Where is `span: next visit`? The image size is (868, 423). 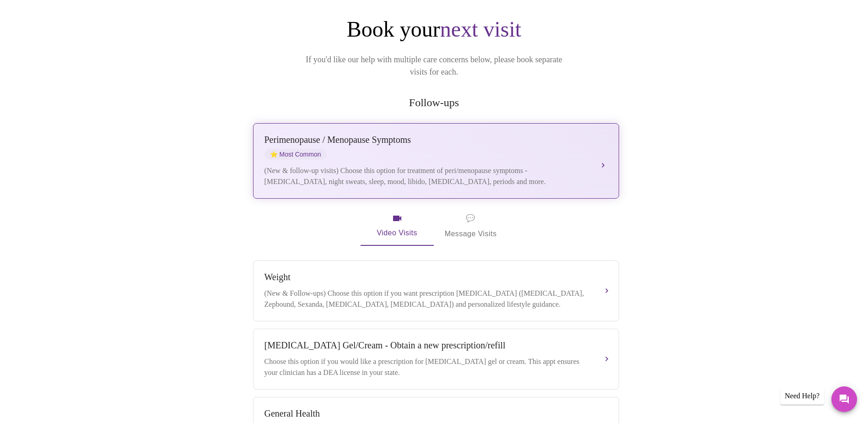 span: next visit is located at coordinates (481, 29).